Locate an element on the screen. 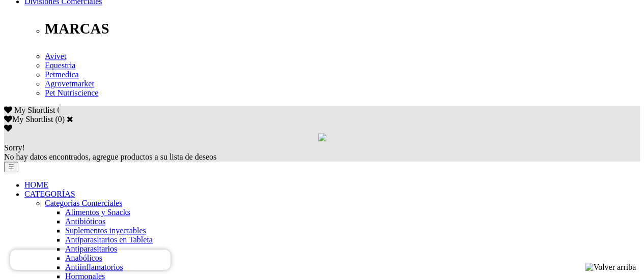 The height and width of the screenshot is (280, 644). span: HOME is located at coordinates (36, 185).